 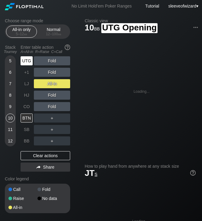 What do you see at coordinates (21, 34) in the screenshot?
I see `div: 5 – 12` at bounding box center [21, 34].